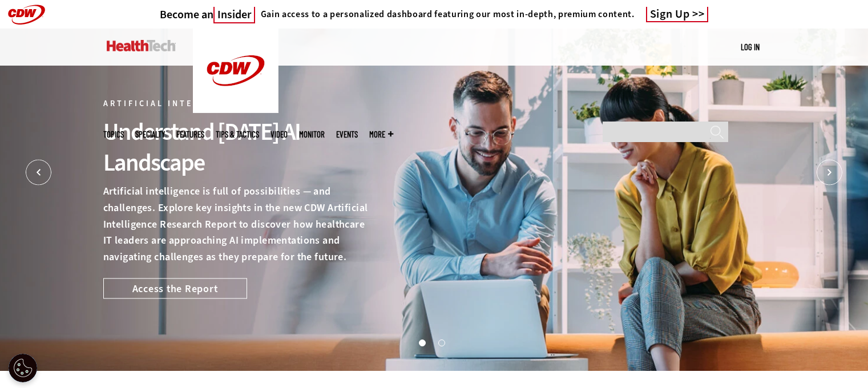 This screenshot has width=868, height=388. Describe the element at coordinates (113, 134) in the screenshot. I see `span: Topics` at that location.